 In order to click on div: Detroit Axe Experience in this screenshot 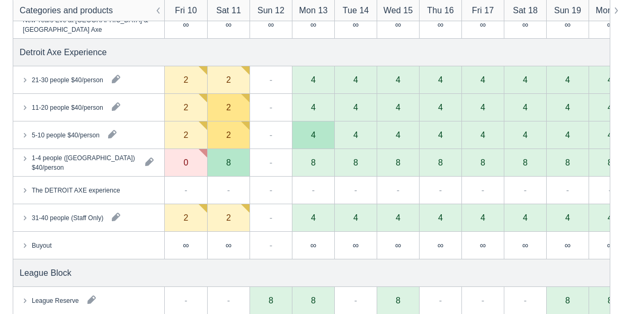, I will do `click(63, 52)`.